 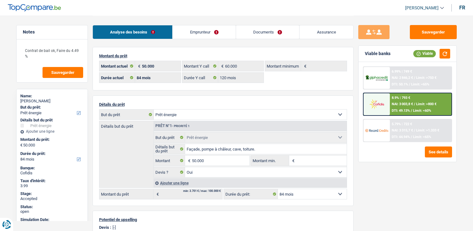 I want to click on a: Analyse des besoins, so click(x=133, y=32).